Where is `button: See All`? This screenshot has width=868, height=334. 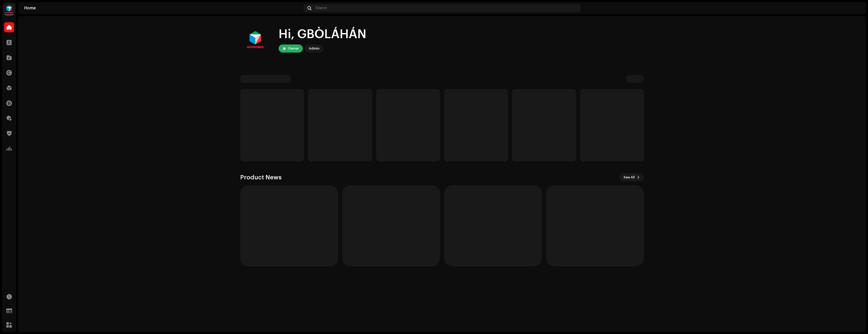
button: See All is located at coordinates (631, 177).